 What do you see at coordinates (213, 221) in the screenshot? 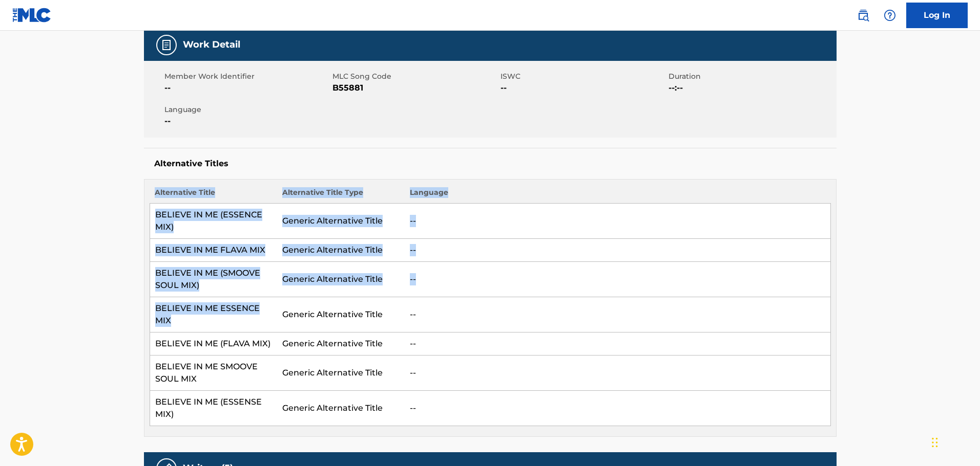
I see `td: BELIEVE IN ME (ESSENCE MIX)` at bounding box center [213, 221].